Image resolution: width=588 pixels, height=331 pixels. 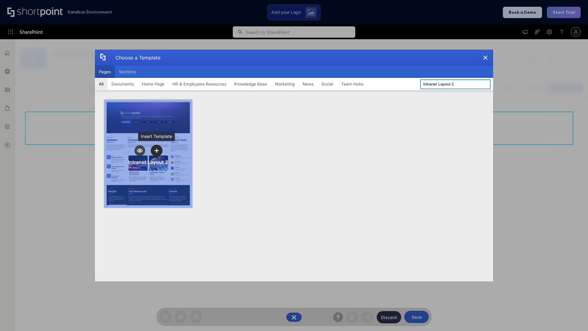 What do you see at coordinates (101, 84) in the screenshot?
I see `button: All` at bounding box center [101, 84].